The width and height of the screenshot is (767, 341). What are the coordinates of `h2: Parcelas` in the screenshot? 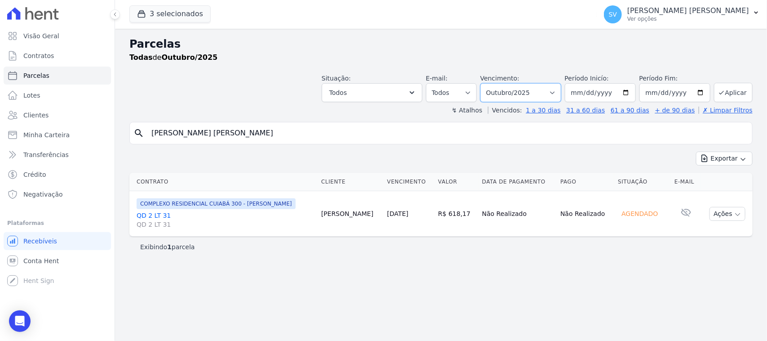 It's located at (441, 44).